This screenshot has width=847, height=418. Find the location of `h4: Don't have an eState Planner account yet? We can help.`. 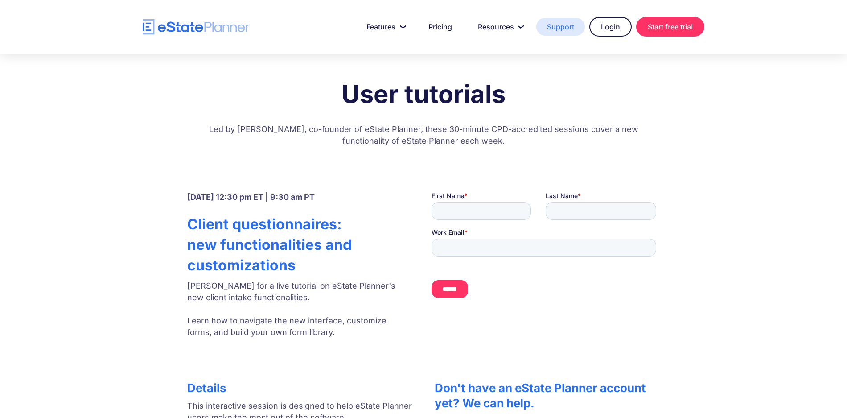

h4: Don't have an eState Planner account yet? We can help. is located at coordinates (547, 395).